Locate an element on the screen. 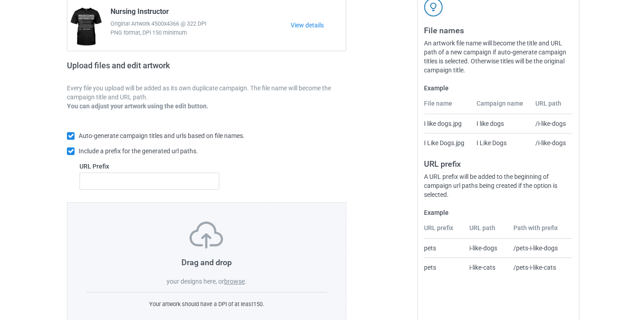  h3: URL prefix is located at coordinates (498, 164).